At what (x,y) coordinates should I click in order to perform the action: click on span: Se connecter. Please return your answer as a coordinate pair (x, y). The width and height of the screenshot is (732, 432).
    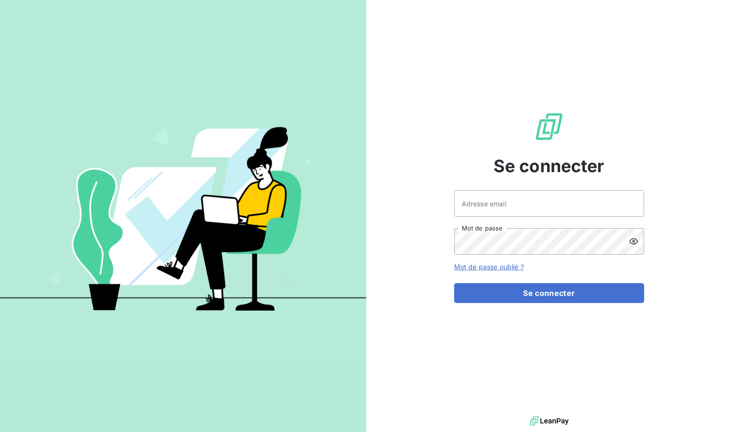
    Looking at the image, I should click on (549, 166).